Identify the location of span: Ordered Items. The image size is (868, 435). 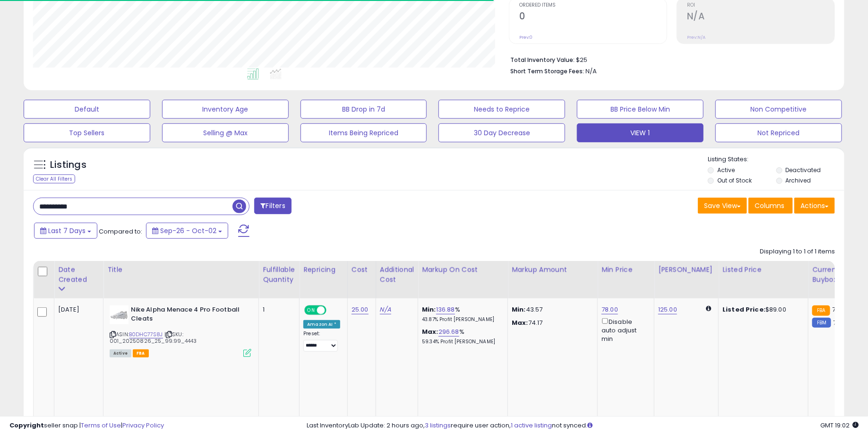
(593, 5).